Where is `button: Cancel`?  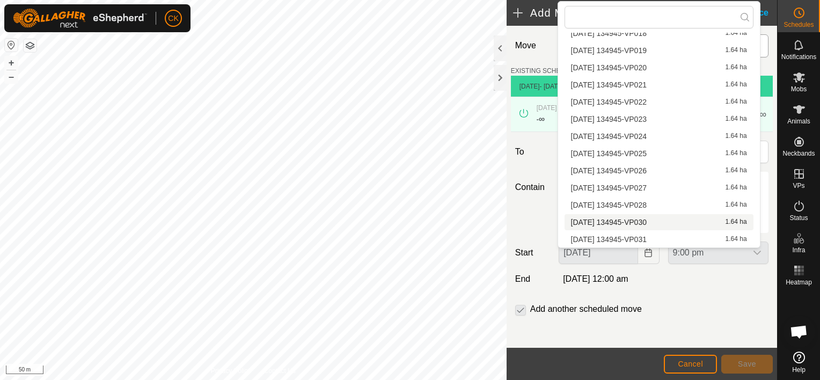
button: Cancel is located at coordinates (690, 364).